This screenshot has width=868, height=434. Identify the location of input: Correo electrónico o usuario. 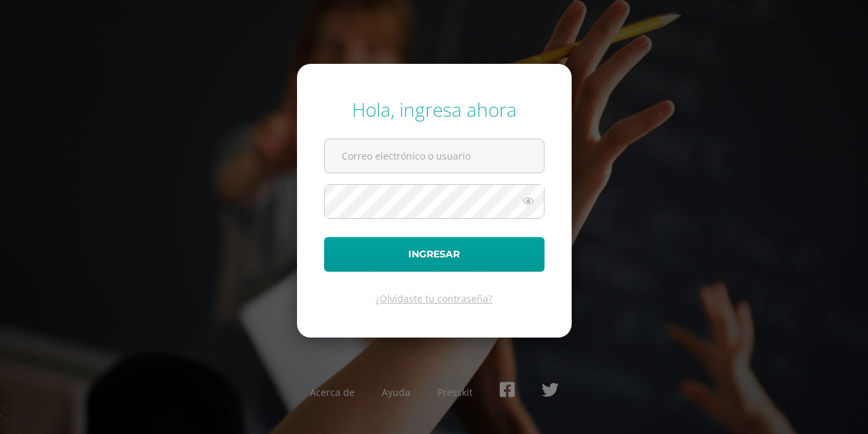
(434, 155).